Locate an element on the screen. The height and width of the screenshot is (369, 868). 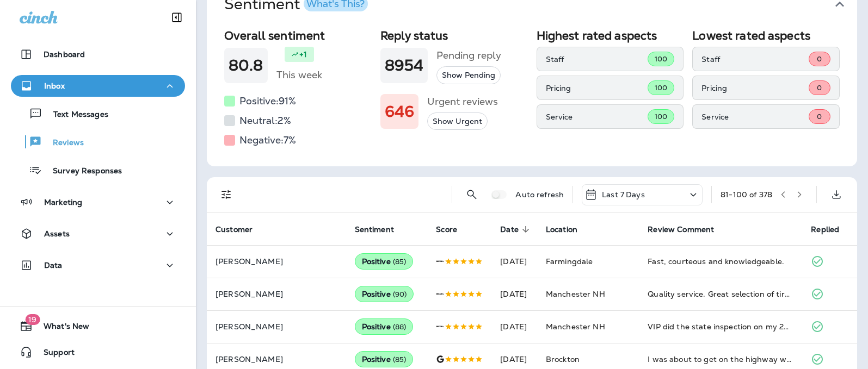
h5: Pending reply is located at coordinates (468, 56).